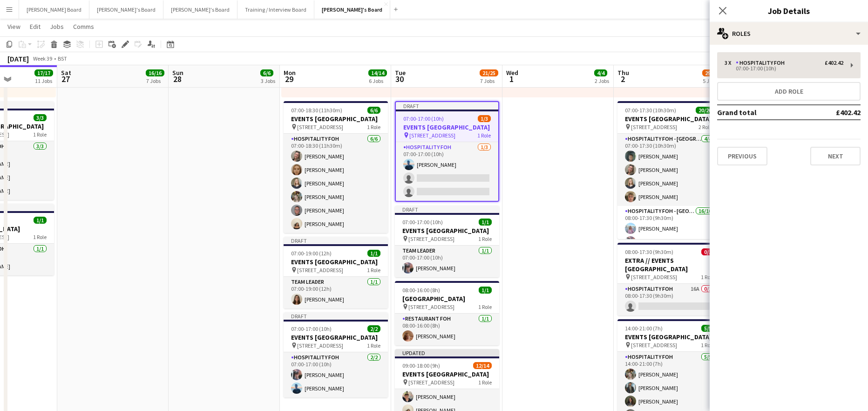 Image resolution: width=868 pixels, height=411 pixels. Describe the element at coordinates (513, 73) in the screenshot. I see `span: Wed` at that location.